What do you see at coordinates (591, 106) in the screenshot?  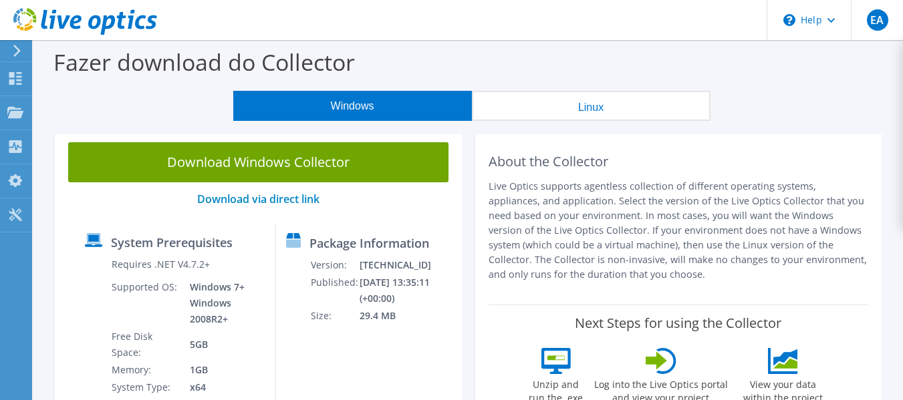 I see `button: Linux` at bounding box center [591, 106].